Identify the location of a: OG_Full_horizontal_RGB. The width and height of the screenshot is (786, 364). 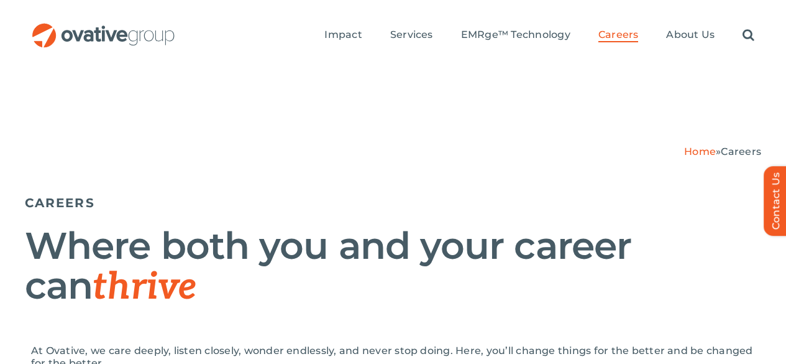
(103, 27).